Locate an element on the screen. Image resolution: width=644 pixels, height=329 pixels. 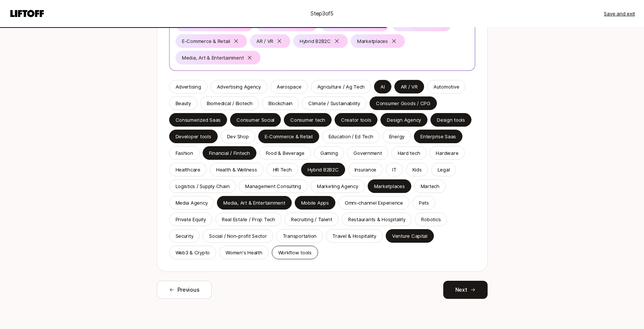
div: Financial / Fintech is located at coordinates (229, 153).